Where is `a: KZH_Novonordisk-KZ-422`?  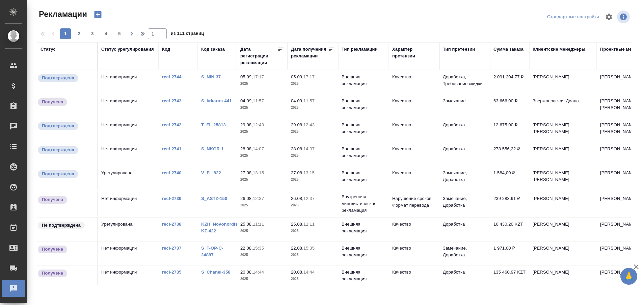
a: KZH_Novonordisk-KZ-422 is located at coordinates (221, 227).